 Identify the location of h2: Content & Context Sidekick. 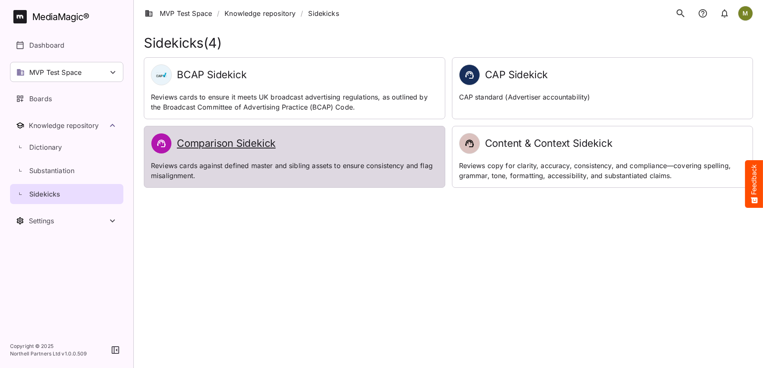
(549, 143).